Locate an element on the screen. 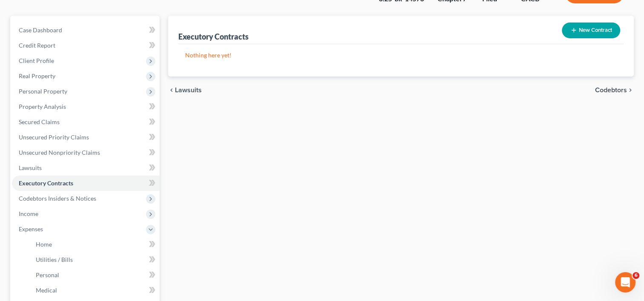 The width and height of the screenshot is (644, 301). span: Credit Report is located at coordinates (37, 45).